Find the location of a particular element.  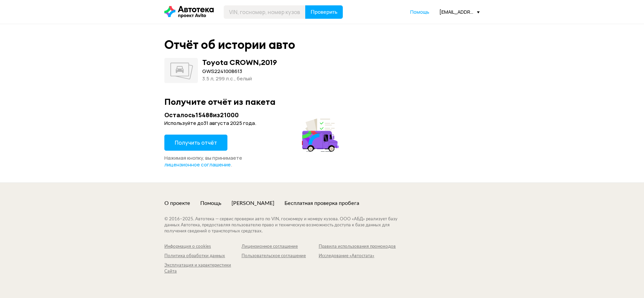

div: Получите отчёт из пакета is located at coordinates (322, 102).